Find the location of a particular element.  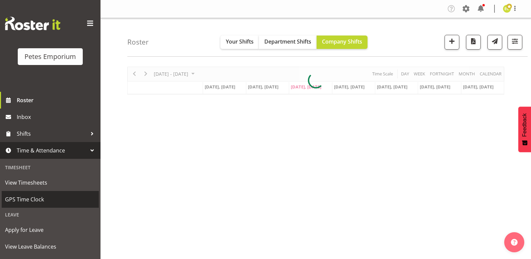

div: Timesheet is located at coordinates (50, 167).